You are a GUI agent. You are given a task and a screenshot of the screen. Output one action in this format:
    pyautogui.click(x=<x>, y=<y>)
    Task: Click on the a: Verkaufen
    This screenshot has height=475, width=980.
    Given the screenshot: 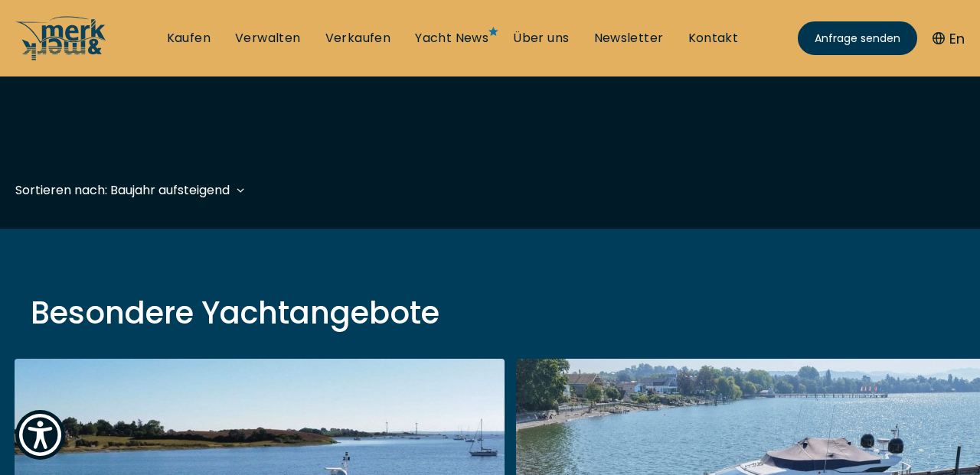 What is the action you would take?
    pyautogui.click(x=358, y=38)
    